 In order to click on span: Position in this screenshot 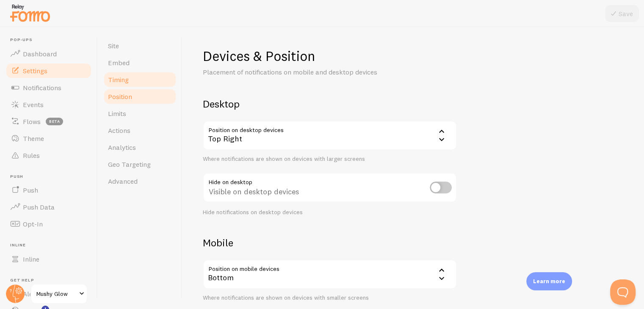, I will do `click(120, 97)`.